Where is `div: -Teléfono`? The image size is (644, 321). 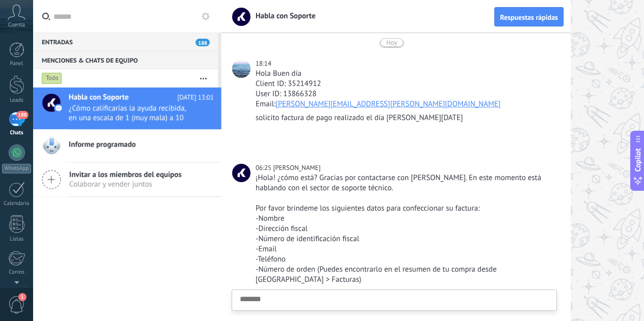
div: -Teléfono is located at coordinates (405, 260).